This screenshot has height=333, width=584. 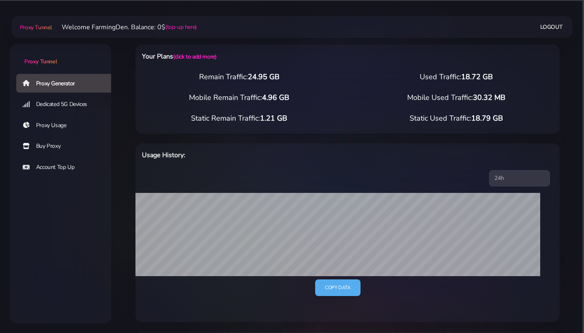 What do you see at coordinates (552, 27) in the screenshot?
I see `a: Logout` at bounding box center [552, 27].